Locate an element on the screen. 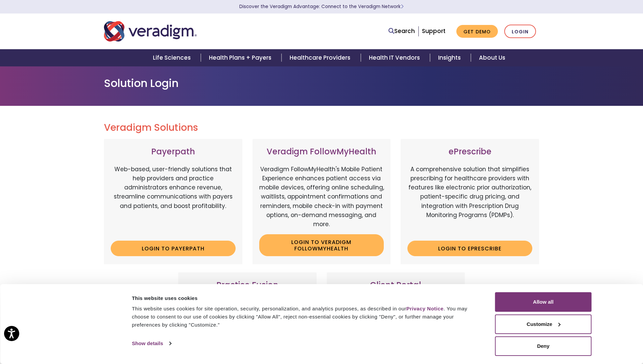 The image size is (643, 364). a: Login to Payerpath is located at coordinates (174, 249).